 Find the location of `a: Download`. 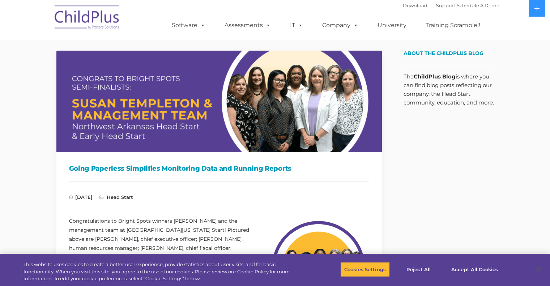

a: Download is located at coordinates (415, 5).